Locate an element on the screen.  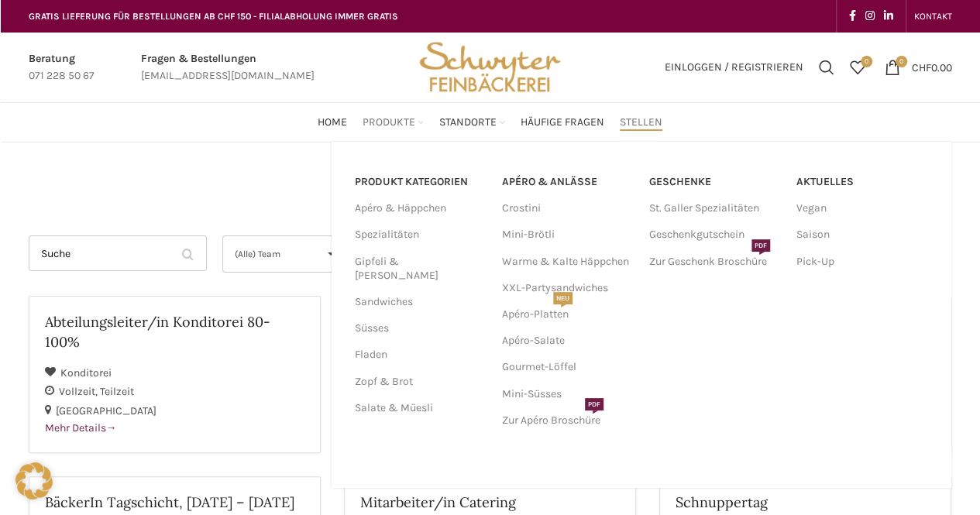
input: Suche is located at coordinates (118, 253).